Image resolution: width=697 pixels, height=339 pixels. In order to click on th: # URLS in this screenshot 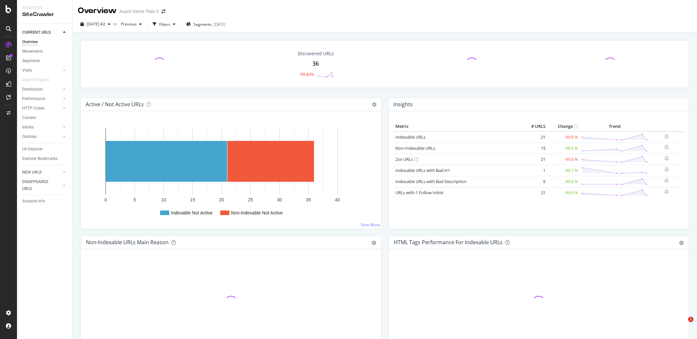, I will do `click(534, 126)`.